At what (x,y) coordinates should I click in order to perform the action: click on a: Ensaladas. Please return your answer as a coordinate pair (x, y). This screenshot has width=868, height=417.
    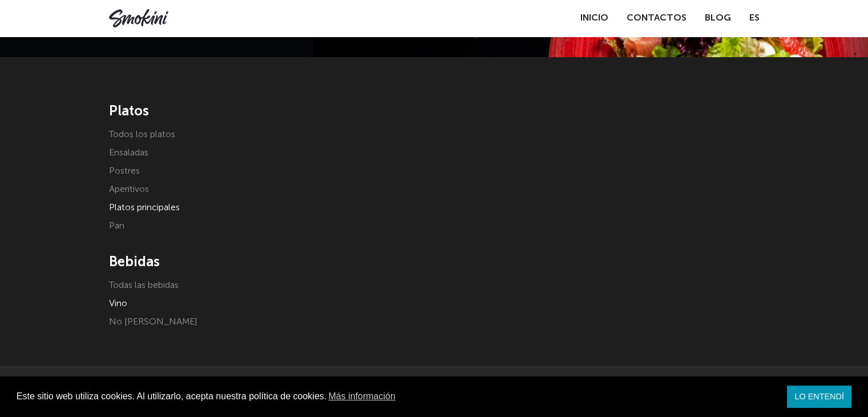
    Looking at the image, I should click on (129, 153).